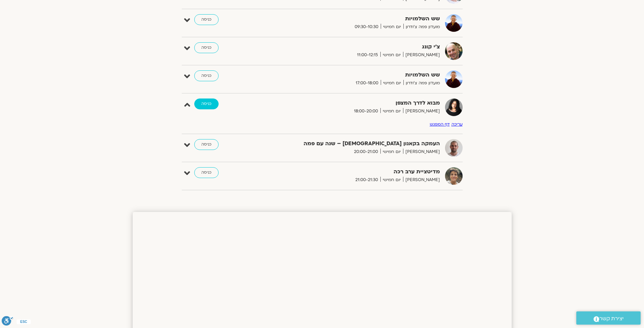  What do you see at coordinates (609, 318) in the screenshot?
I see `a: יצירת קשר` at bounding box center [609, 318].